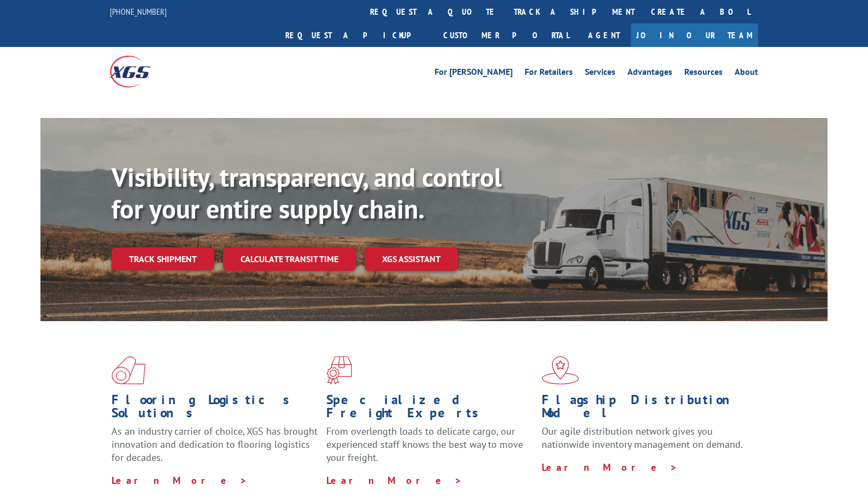 This screenshot has width=868, height=497. What do you see at coordinates (430, 449) in the screenshot?
I see `p: From overlength loads to delicate cargo, our experienced staff knows the best way to move your fr...` at bounding box center [430, 449].